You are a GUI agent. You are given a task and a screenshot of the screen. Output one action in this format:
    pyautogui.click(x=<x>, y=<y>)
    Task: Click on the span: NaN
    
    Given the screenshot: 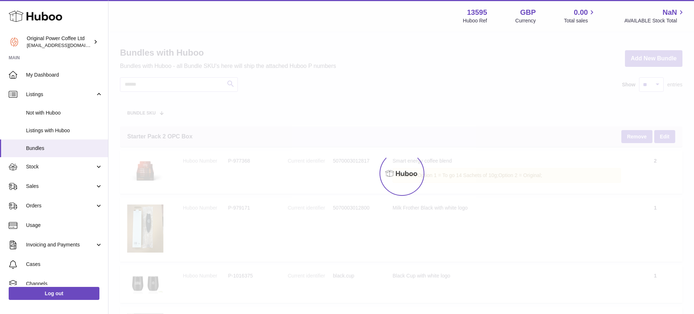 What is the action you would take?
    pyautogui.click(x=669, y=12)
    